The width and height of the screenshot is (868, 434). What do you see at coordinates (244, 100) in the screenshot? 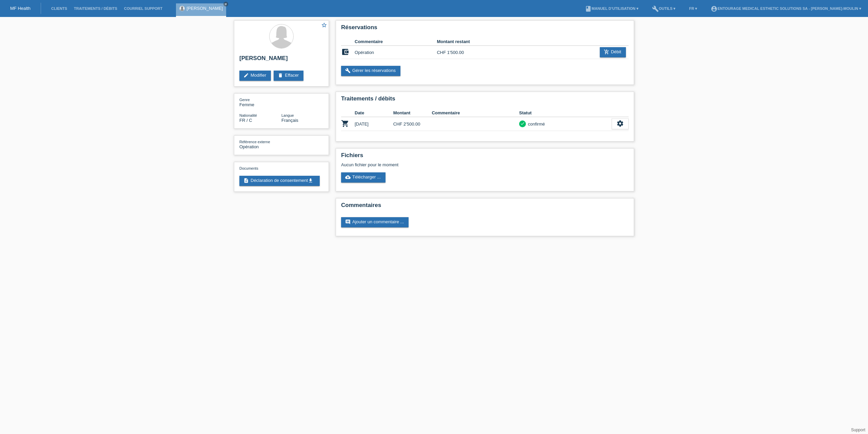
I see `span: Genre` at bounding box center [244, 100].